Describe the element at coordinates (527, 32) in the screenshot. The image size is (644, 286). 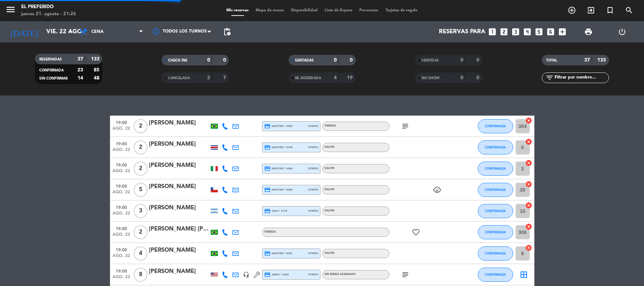
I see `i: looks_4` at that location.